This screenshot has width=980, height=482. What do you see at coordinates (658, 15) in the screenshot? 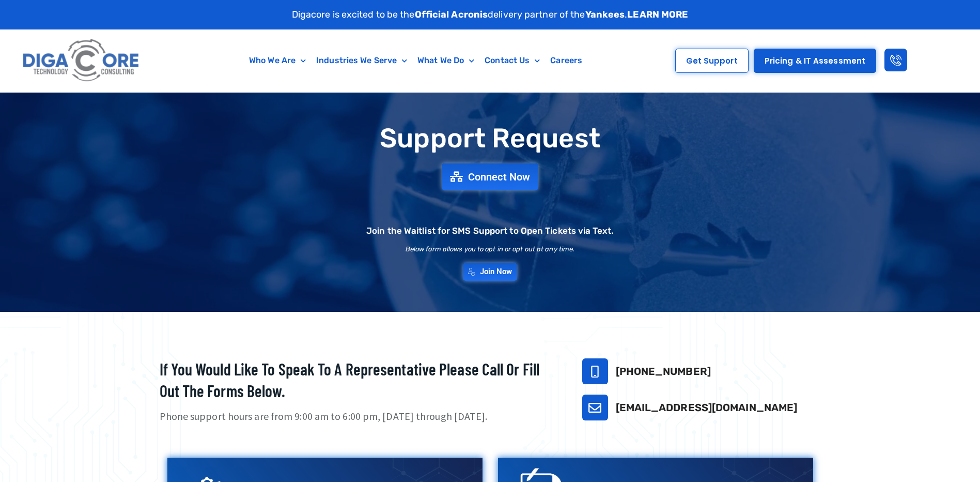
I see `a: LEARN MORE` at bounding box center [658, 15].